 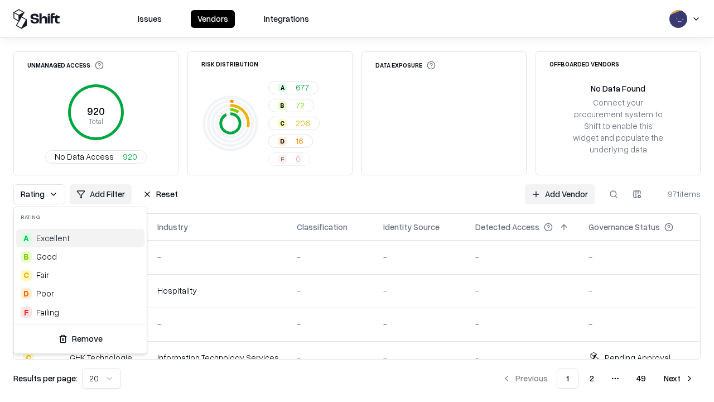 I want to click on span: Good, so click(x=46, y=256).